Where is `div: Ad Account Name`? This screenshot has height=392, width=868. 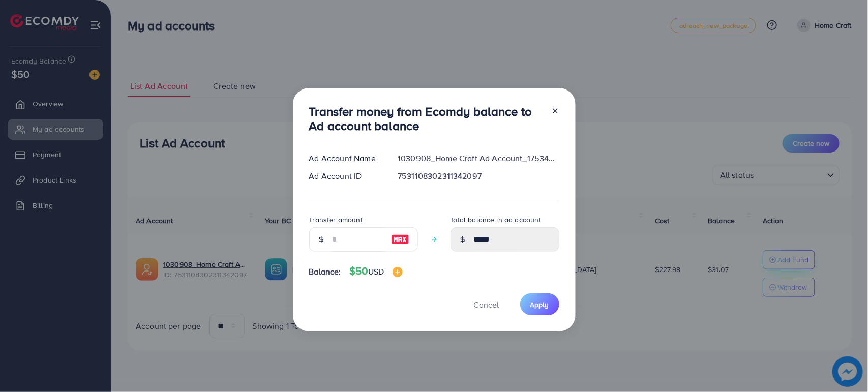 div: Ad Account Name is located at coordinates (346, 158).